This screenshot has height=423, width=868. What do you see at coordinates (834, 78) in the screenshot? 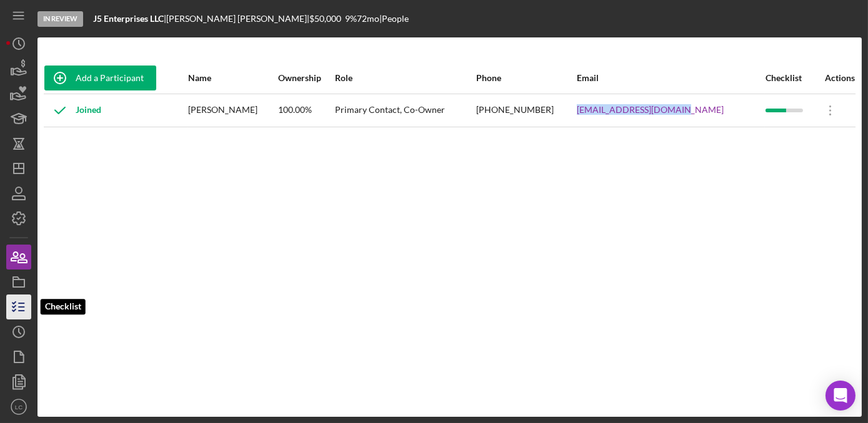
I see `div: Actions` at bounding box center [834, 78].